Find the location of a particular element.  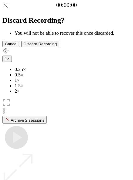

button: Archive 2 sessions is located at coordinates (25, 120).